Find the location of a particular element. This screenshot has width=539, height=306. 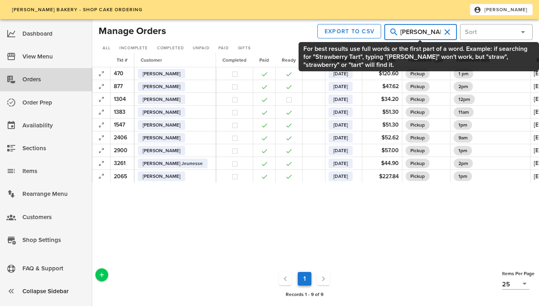

div: Order Prep is located at coordinates (54, 103).